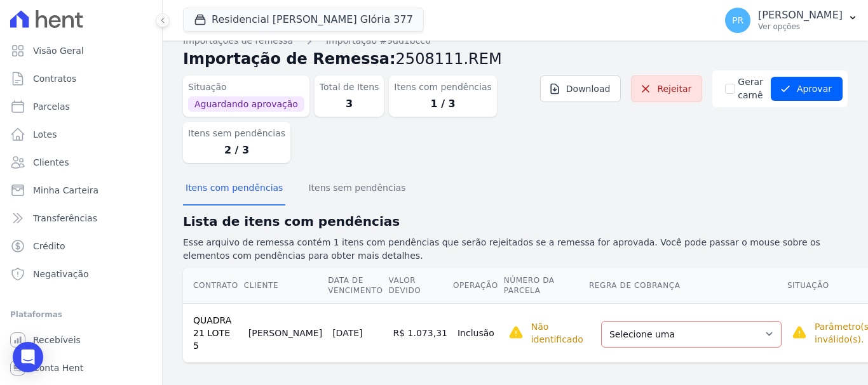  What do you see at coordinates (246, 104) in the screenshot?
I see `span: Aguardando aprovação` at bounding box center [246, 104].